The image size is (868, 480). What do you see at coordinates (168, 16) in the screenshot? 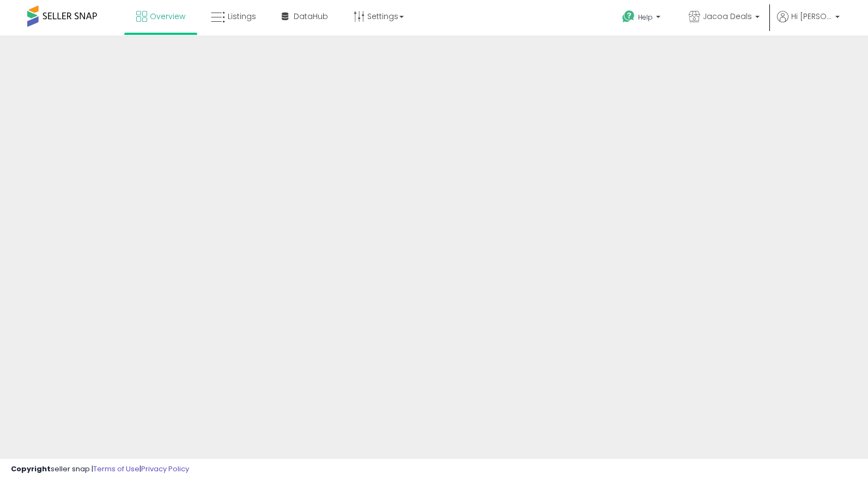
I see `span: Overview` at bounding box center [168, 16].